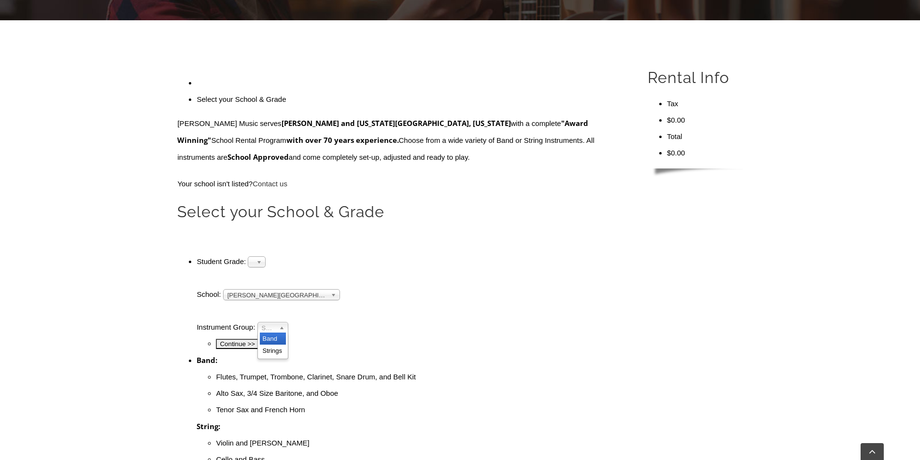 This screenshot has height=460, width=920. I want to click on li: Select your School & Grade, so click(411, 100).